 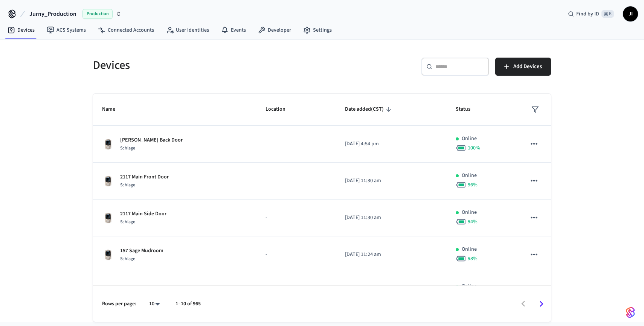 What do you see at coordinates (144, 177) in the screenshot?
I see `p: 2117 Main Front Door` at bounding box center [144, 177].